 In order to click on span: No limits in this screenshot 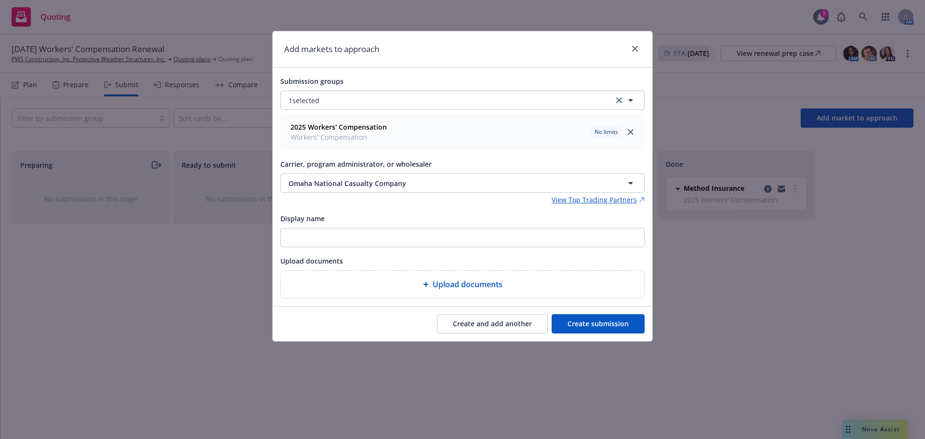, I will do `click(606, 132)`.